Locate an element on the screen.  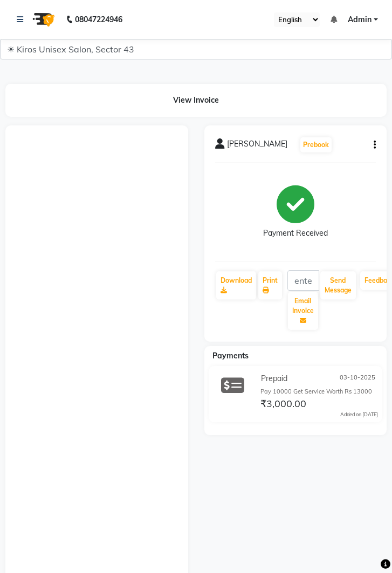
span: Payments is located at coordinates (230, 356).